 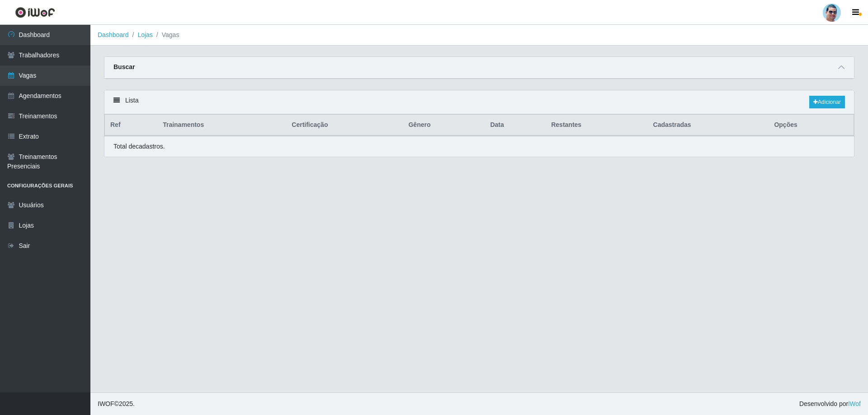 What do you see at coordinates (145, 35) in the screenshot?
I see `a: Lojas` at bounding box center [145, 35].